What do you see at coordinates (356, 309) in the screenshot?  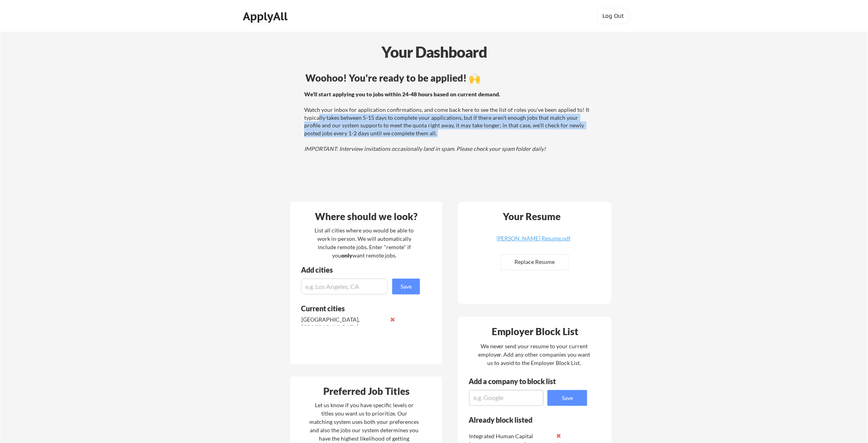 I see `div: Current cities` at bounding box center [356, 309].